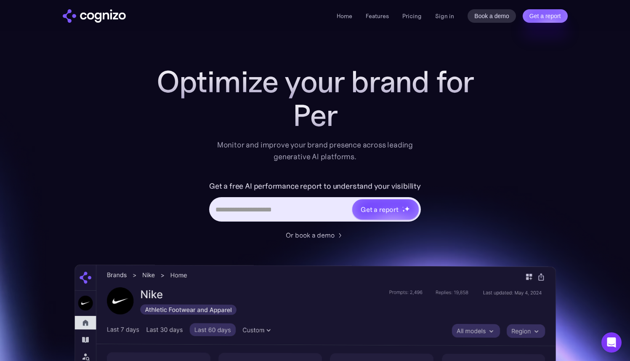 The image size is (630, 361). What do you see at coordinates (412, 16) in the screenshot?
I see `a: Pricing` at bounding box center [412, 16].